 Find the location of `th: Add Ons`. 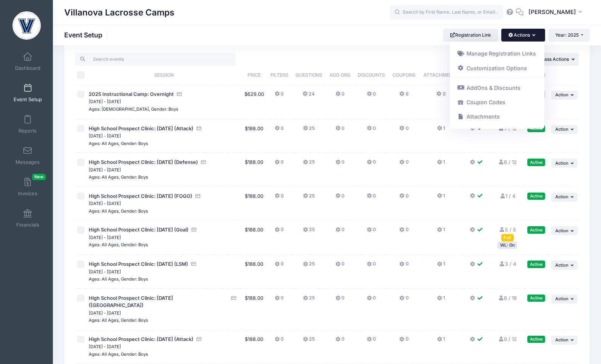

th: Add Ons is located at coordinates (340, 75).